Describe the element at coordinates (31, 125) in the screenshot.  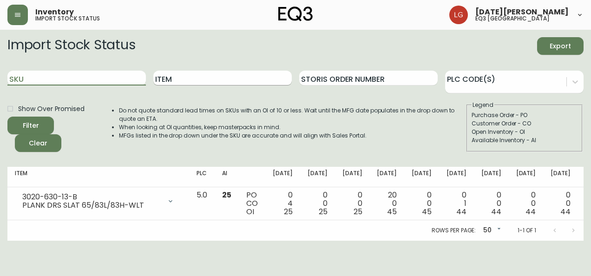
I see `div: Filter` at that location.